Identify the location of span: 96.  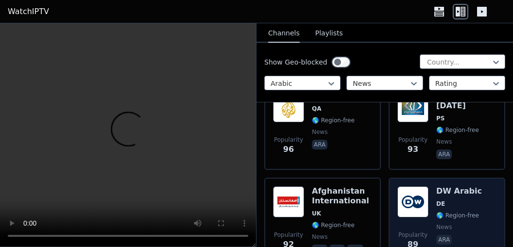
(289, 150).